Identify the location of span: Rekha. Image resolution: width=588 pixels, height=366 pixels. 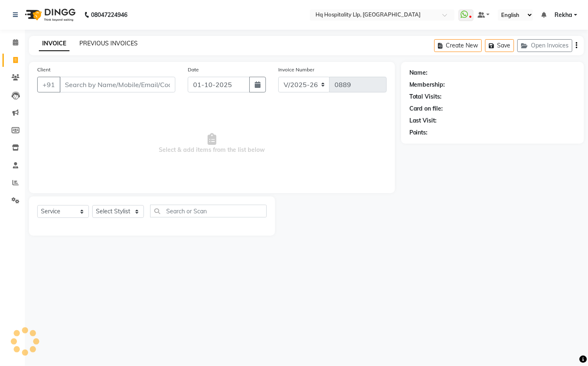
(563, 15).